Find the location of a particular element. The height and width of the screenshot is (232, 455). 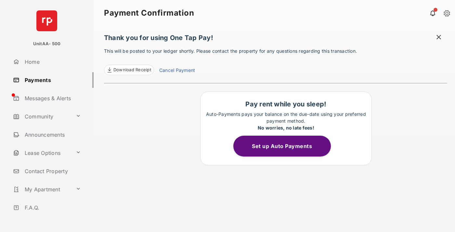

a: Home is located at coordinates (52, 62).